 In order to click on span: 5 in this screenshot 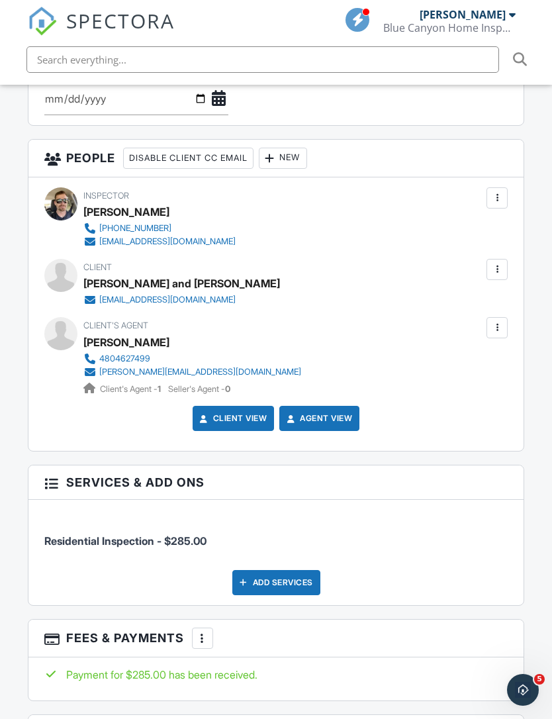, I will do `click(540, 680)`.